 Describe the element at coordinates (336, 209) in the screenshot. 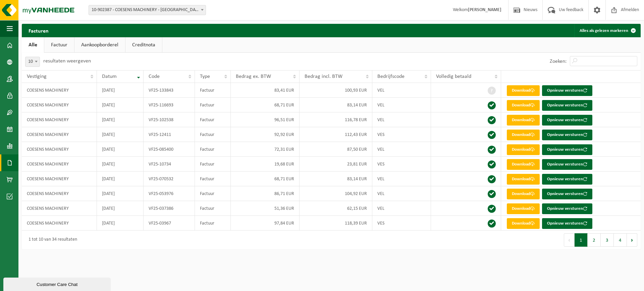

I see `td: 62,15 EUR` at that location.